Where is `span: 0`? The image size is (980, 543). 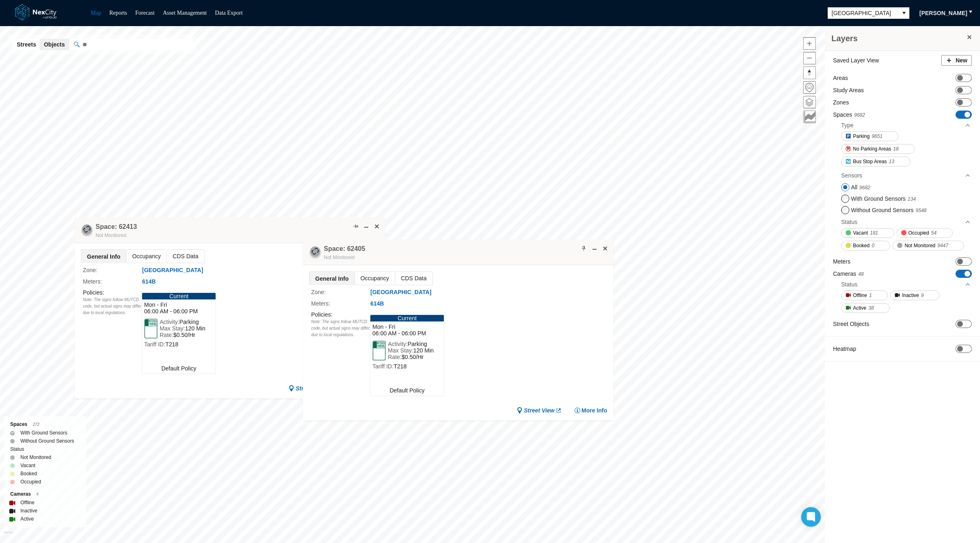
span: 0 is located at coordinates (873, 246).